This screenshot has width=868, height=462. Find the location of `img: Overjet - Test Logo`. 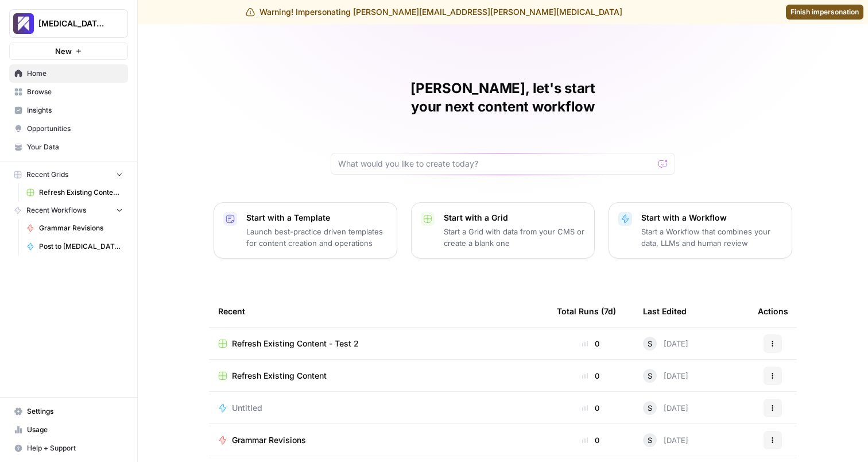

img: Overjet - Test Logo is located at coordinates (24, 24).